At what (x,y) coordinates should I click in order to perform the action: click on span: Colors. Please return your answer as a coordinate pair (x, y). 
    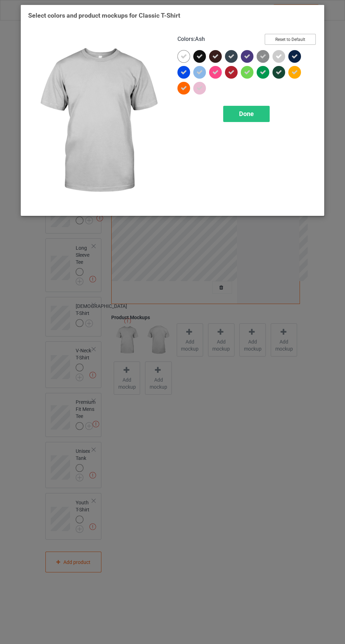
    Looking at the image, I should click on (186, 39).